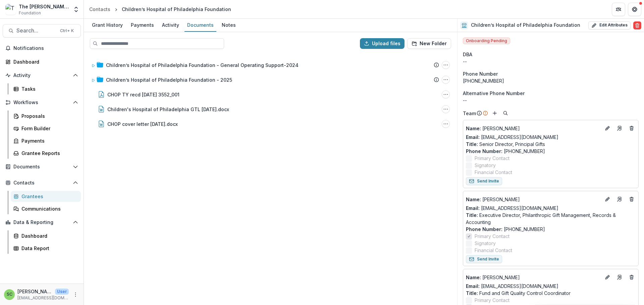  What do you see at coordinates (42, 223) in the screenshot?
I see `button: Open Data & Reporting` at bounding box center [42, 223].